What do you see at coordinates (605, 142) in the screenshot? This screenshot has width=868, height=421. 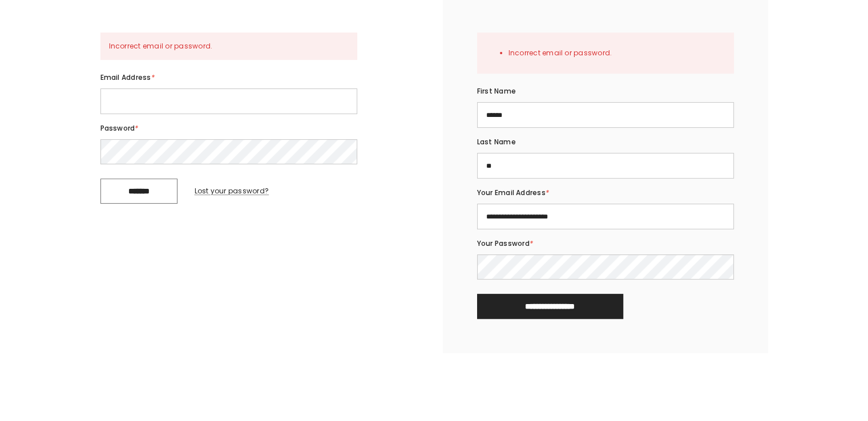 I see `label: Last name` at bounding box center [605, 142].